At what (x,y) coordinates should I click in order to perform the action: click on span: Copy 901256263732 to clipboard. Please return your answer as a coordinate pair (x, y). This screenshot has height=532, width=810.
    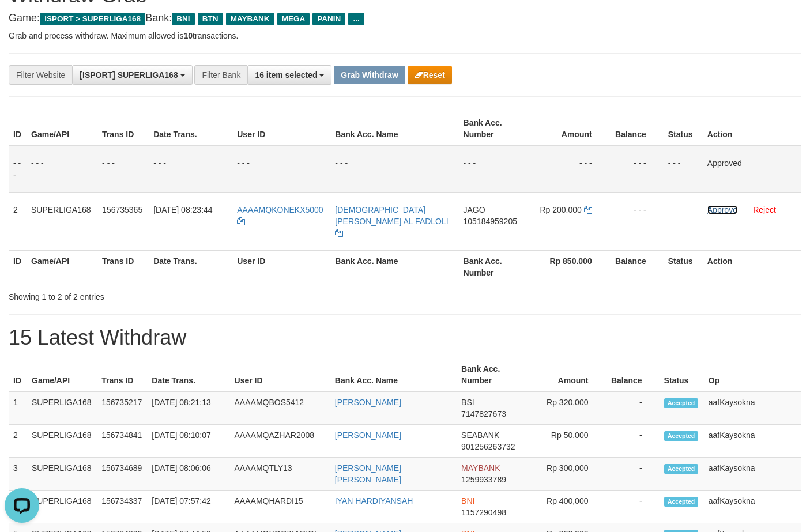
    Looking at the image, I should click on (488, 446).